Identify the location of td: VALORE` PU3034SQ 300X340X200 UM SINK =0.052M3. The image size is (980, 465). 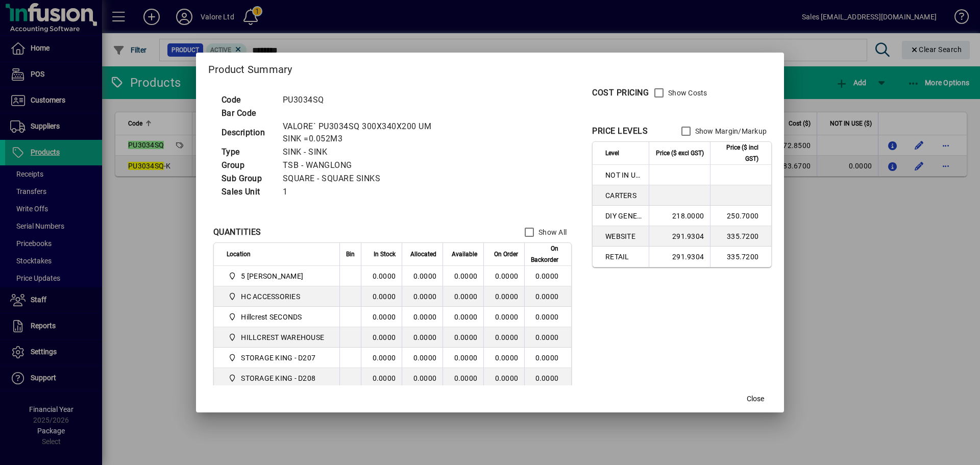
(370, 133).